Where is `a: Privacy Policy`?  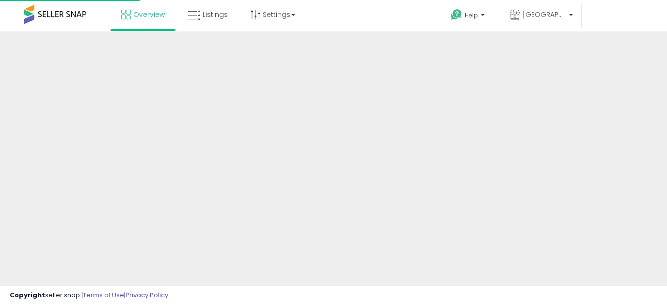
a: Privacy Policy is located at coordinates (147, 295).